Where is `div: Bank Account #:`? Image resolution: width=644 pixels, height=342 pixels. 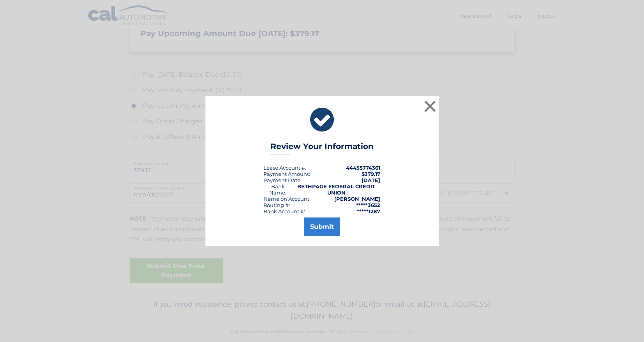
div: Bank Account #: is located at coordinates (284, 211).